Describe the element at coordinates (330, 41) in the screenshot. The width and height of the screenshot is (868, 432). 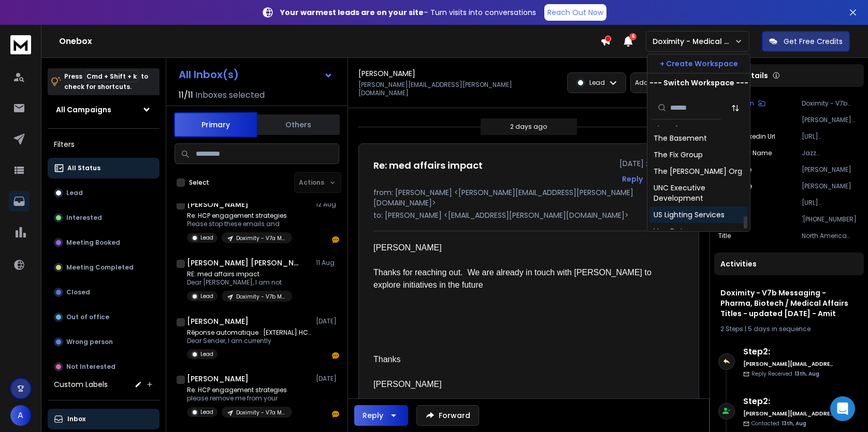
I see `h1: Onebox` at that location.